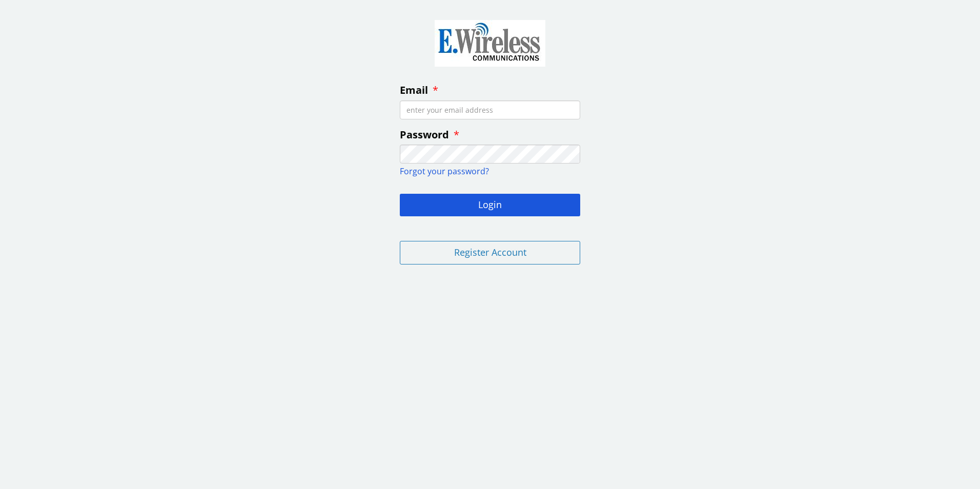 The width and height of the screenshot is (980, 489). What do you see at coordinates (445, 171) in the screenshot?
I see `span: Forgot your password?` at bounding box center [445, 171].